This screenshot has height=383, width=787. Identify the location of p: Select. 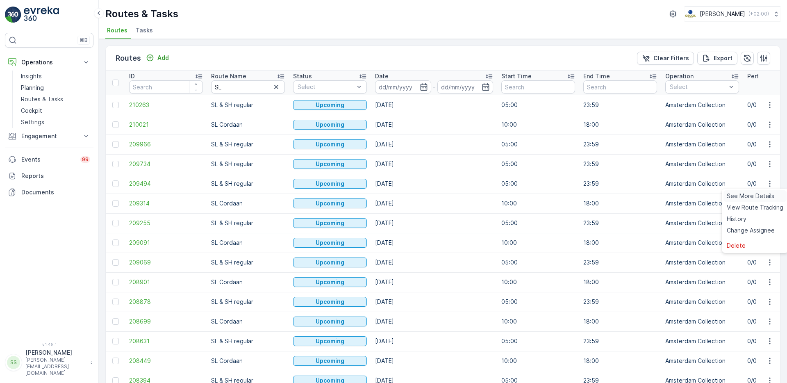
(698, 87).